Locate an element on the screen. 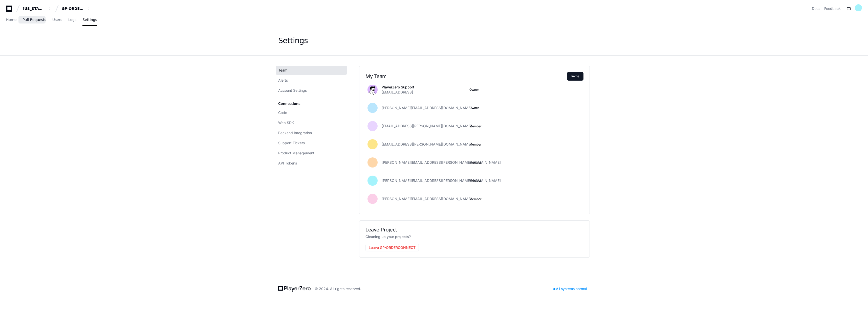  button: Invite is located at coordinates (575, 77).